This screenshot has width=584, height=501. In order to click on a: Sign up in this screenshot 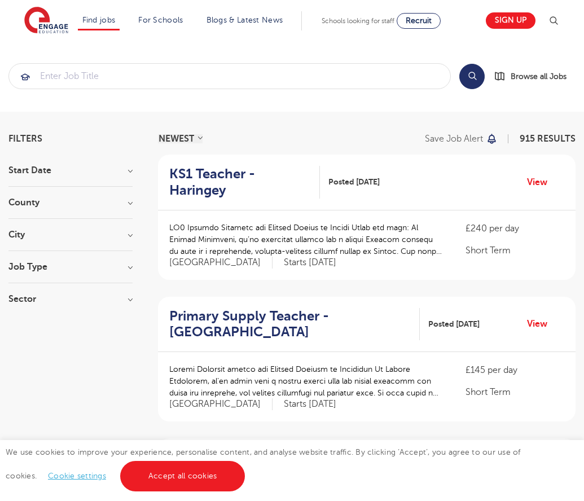, I will do `click(510, 20)`.